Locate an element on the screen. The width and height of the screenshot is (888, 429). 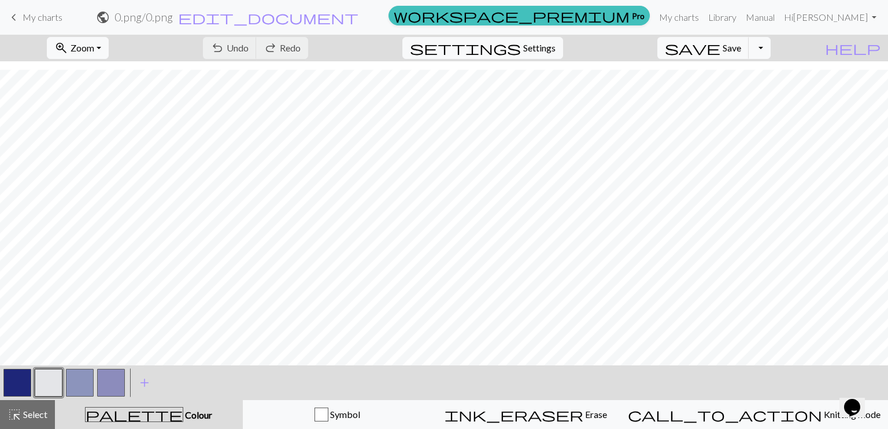
span: palette is located at coordinates (134, 415).